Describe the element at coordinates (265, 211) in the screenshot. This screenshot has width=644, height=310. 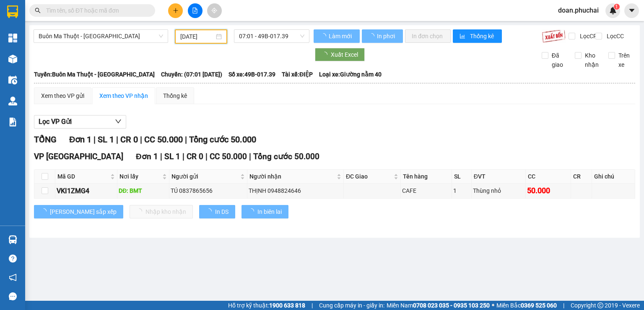
I see `button: In biên lai` at that location.